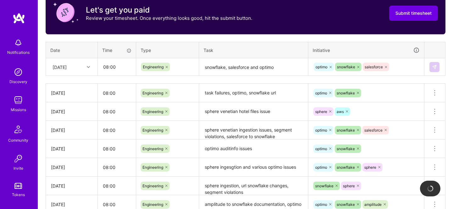 The image size is (453, 209). I want to click on div: Community, so click(18, 140).